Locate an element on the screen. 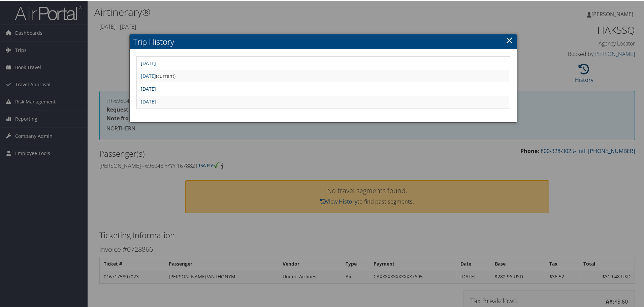 The width and height of the screenshot is (644, 307). td: (current) is located at coordinates (323, 75).